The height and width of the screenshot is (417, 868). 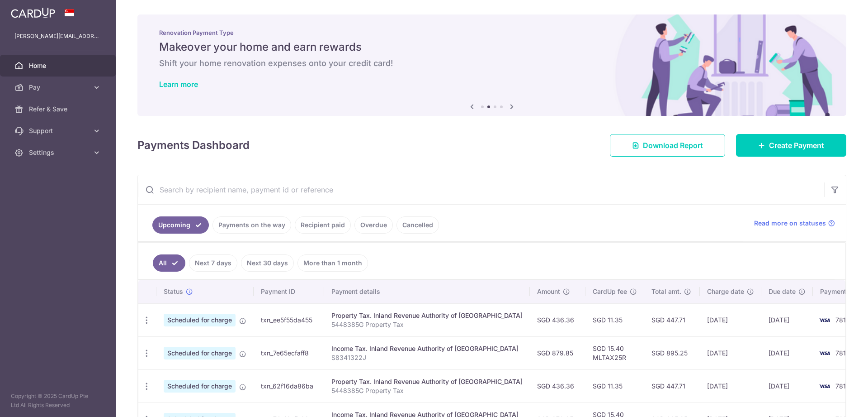 I want to click on a: Create Payment, so click(x=791, y=145).